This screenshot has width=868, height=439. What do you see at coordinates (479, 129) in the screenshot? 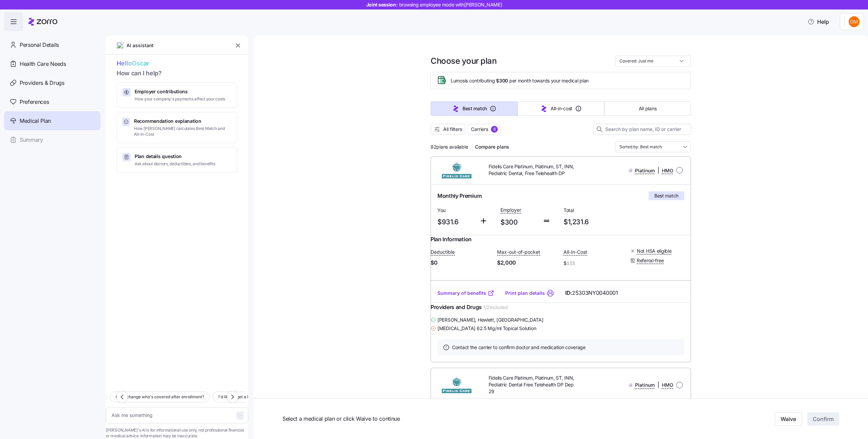
I see `span: Carriers` at bounding box center [479, 129].